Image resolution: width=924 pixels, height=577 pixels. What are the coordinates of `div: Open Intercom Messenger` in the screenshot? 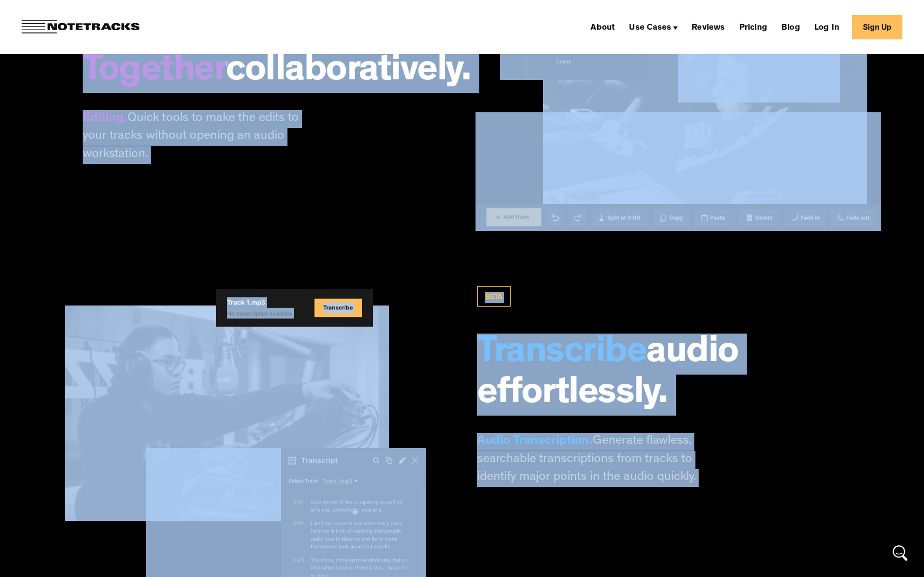 It's located at (900, 553).